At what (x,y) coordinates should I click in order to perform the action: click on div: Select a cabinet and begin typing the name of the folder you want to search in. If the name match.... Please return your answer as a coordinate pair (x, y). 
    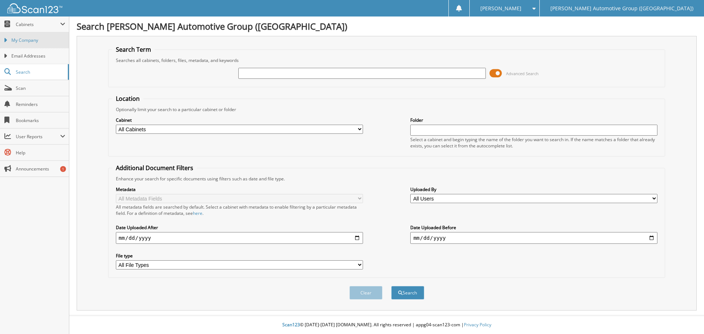
    Looking at the image, I should click on (534, 143).